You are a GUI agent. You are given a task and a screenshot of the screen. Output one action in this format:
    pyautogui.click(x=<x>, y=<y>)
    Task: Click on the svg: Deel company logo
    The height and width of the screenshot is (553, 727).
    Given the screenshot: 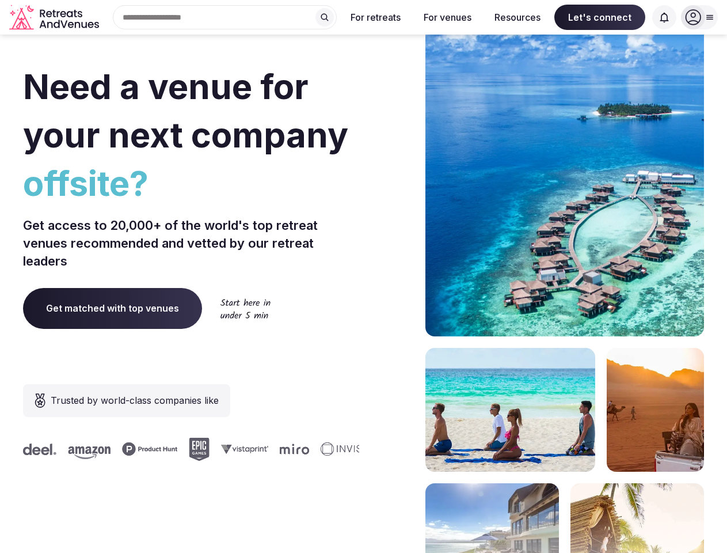 What is the action you would take?
    pyautogui.click(x=39, y=449)
    